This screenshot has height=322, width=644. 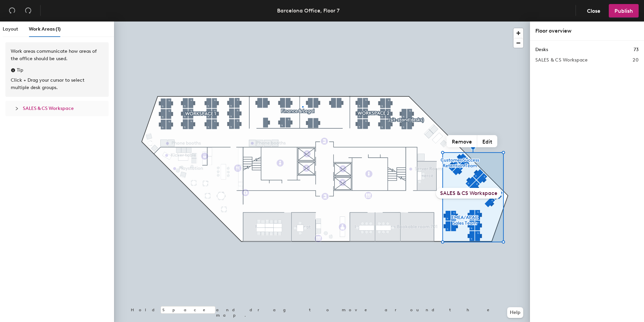 I want to click on button: Publish, so click(x=624, y=11).